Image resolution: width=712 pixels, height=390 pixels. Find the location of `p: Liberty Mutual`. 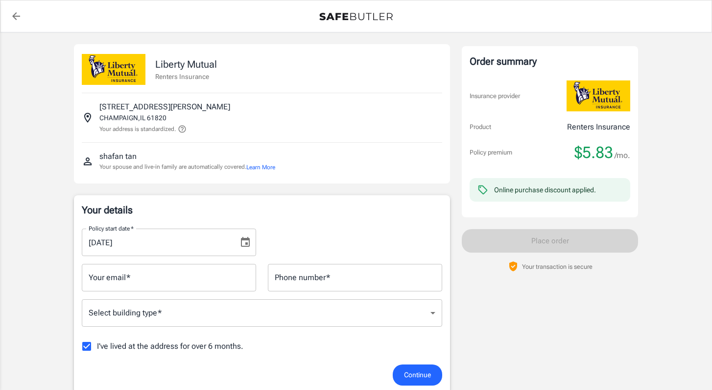

p: Liberty Mutual is located at coordinates (186, 64).